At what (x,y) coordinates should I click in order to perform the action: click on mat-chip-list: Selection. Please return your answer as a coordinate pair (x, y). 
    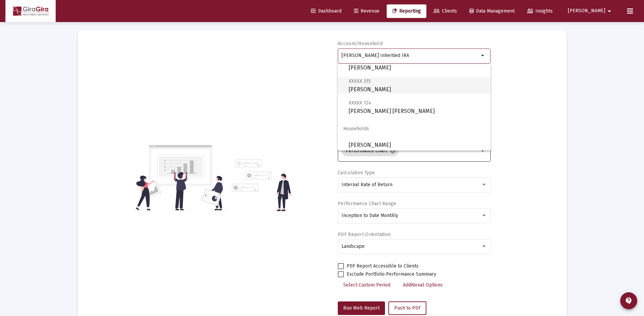
    Looking at the image, I should click on (410, 151).